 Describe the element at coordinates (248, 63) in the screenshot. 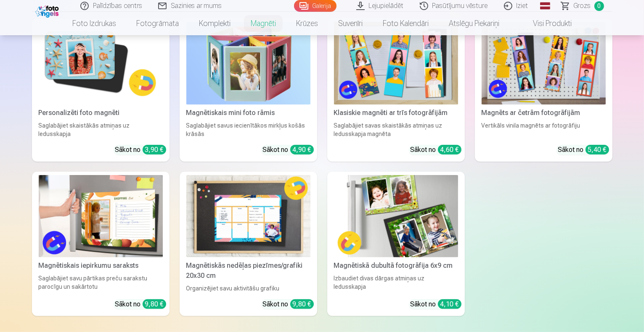

I see `img: Magnētiskais mini foto rāmis` at that location.